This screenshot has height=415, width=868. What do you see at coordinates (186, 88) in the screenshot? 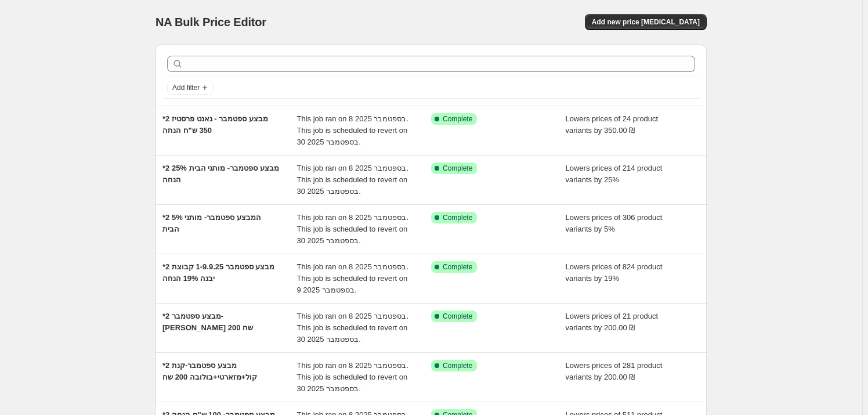
I see `span: Add filter` at bounding box center [186, 88].